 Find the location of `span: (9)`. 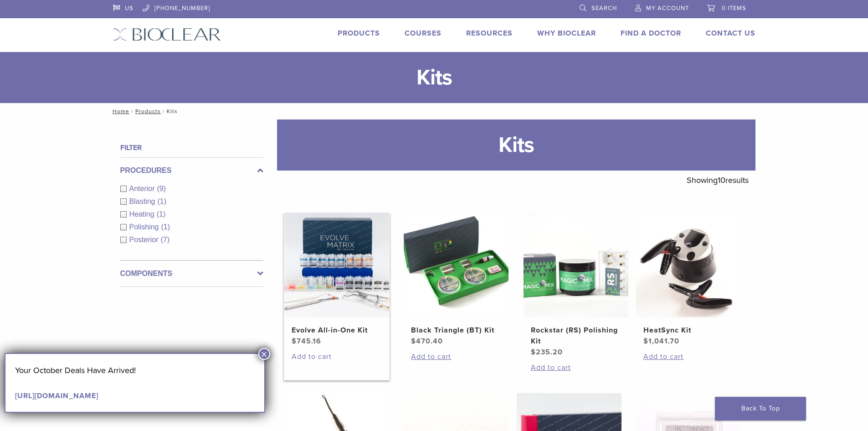

span: (9) is located at coordinates (162, 188).